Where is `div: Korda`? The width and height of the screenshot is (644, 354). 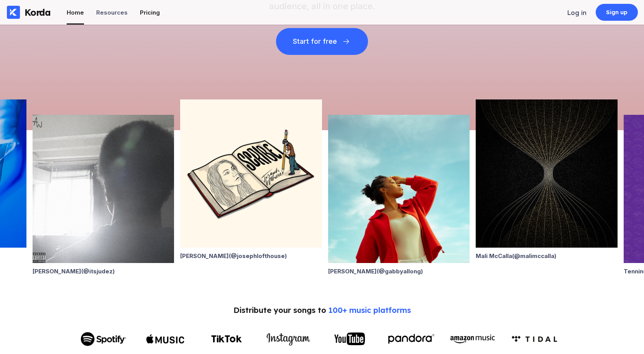 div: Korda is located at coordinates (38, 13).